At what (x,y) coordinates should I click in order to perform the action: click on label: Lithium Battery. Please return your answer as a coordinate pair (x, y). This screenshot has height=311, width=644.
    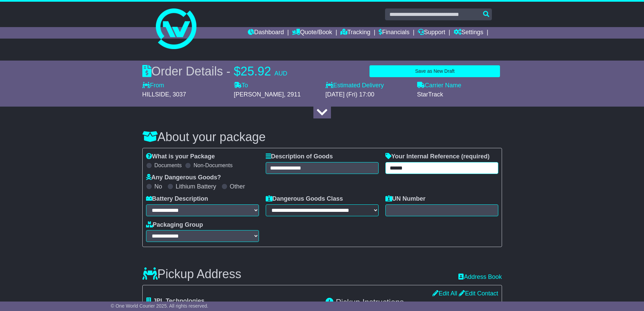
    Looking at the image, I should click on (196, 187).